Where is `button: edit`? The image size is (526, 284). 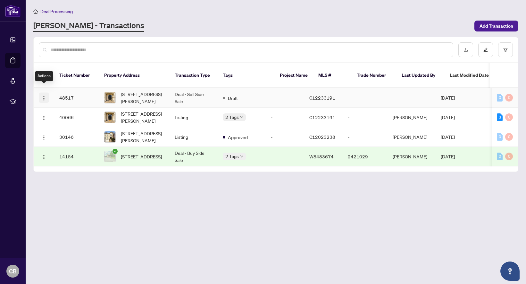
button: edit is located at coordinates (486, 50).